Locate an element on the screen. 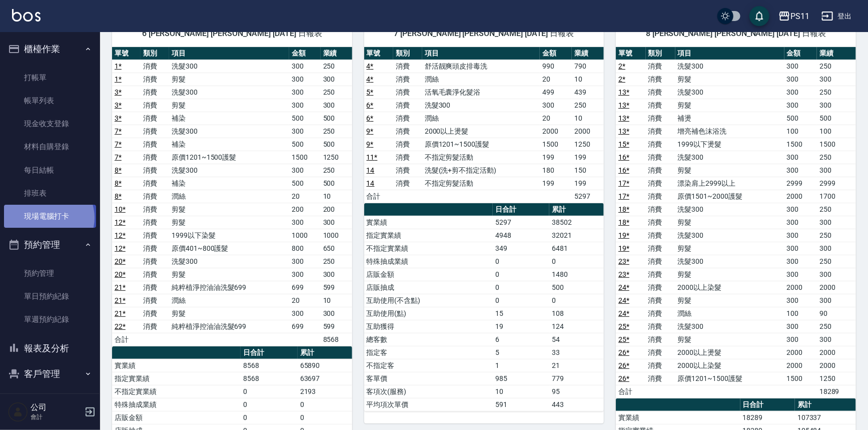  td: 6 is located at coordinates (521, 339).